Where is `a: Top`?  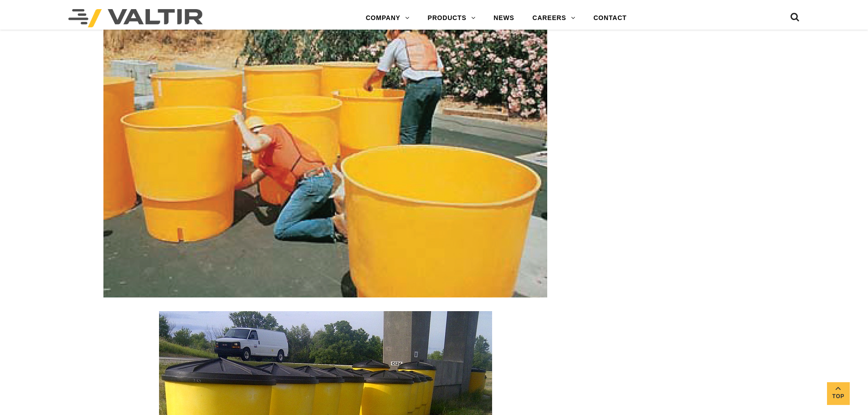 a: Top is located at coordinates (838, 394).